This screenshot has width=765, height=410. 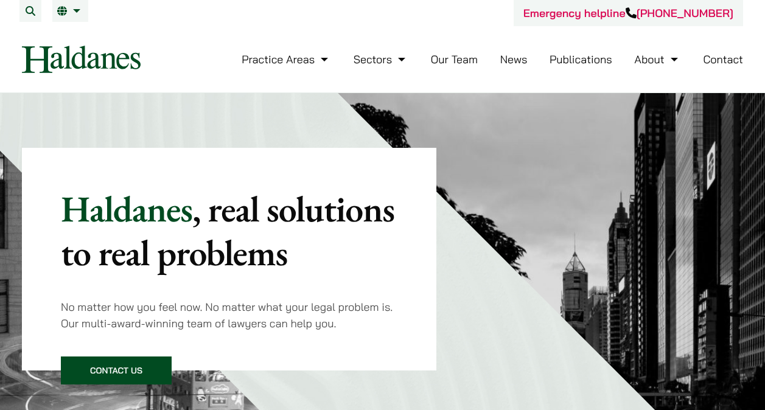 I want to click on p: No matter how you feel now. No matter what your legal problem is. Our multi-award-winning team of..., so click(x=229, y=315).